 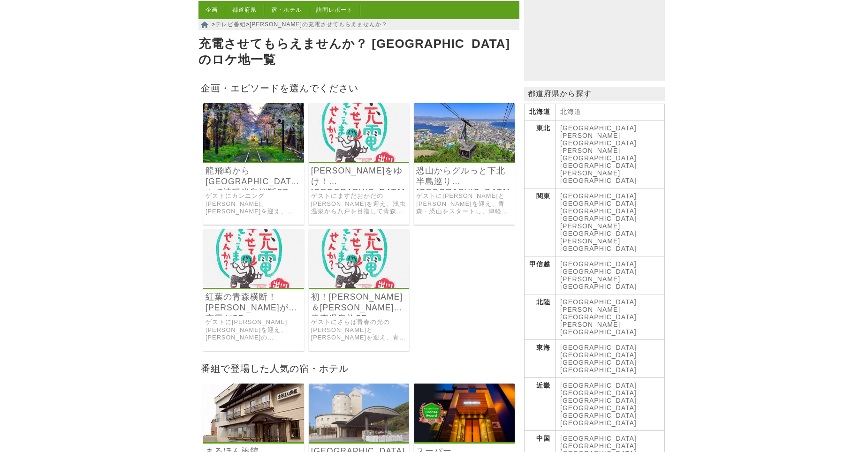 I want to click on a: 出川哲朗の充電させてもらえませんか？ 行くぞ絶景の青森！浅虫温泉から”八甲田山”ながめ八戸までドドーんと縦断130キロ！ですがますおか岡田が熱湯温泉でひゃ～ワォッでヤバいよヤバいよSP, so click(x=359, y=159).